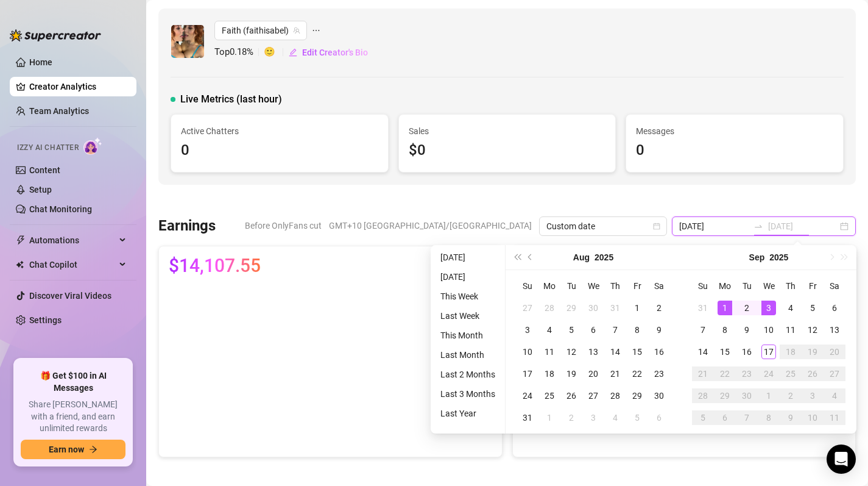 This screenshot has width=868, height=486. Describe the element at coordinates (813, 418) in the screenshot. I see `td: 2025-10-10` at that location.